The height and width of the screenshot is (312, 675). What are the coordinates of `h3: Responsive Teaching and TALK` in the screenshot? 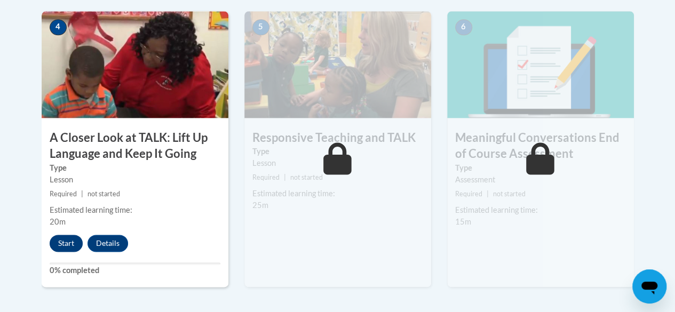 It's located at (338, 138).